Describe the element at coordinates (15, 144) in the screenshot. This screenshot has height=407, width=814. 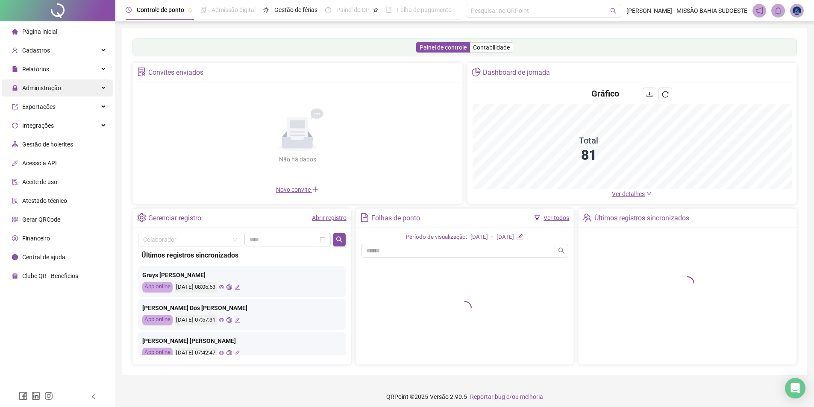
I see `span: apartment` at that location.